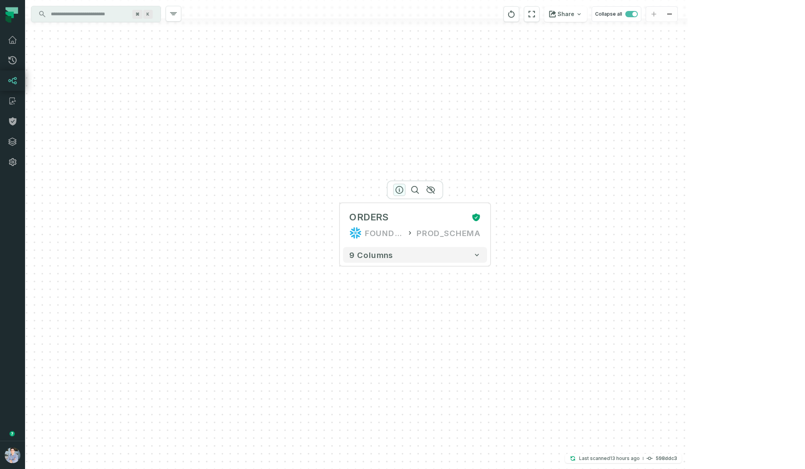  What do you see at coordinates (449, 233) in the screenshot?
I see `div: PROD_SCHEMA` at bounding box center [449, 233].